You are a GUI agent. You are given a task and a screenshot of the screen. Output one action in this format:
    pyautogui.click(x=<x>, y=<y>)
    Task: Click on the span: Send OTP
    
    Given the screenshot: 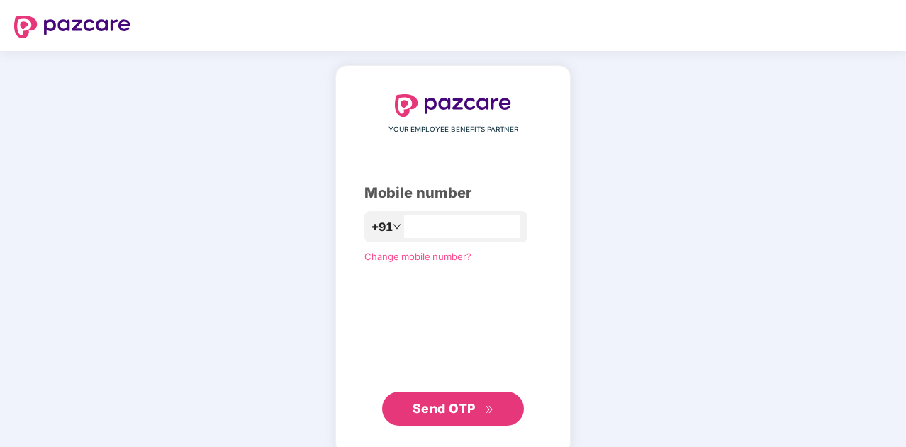 What is the action you would take?
    pyautogui.click(x=444, y=408)
    